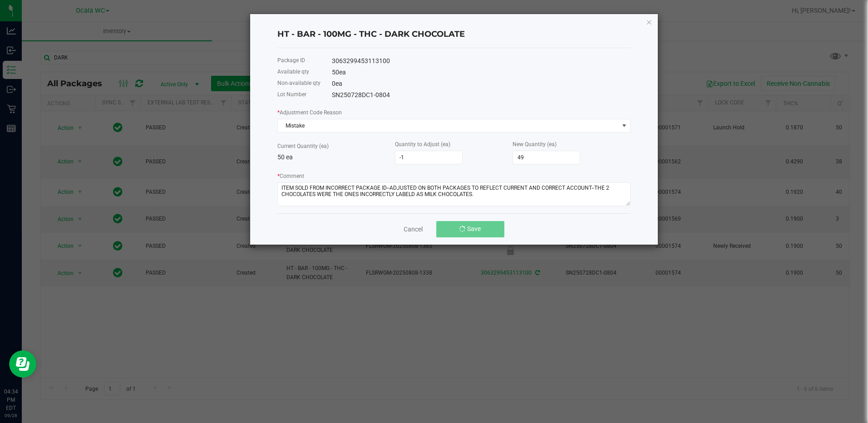 This screenshot has width=868, height=423. I want to click on label: Comment, so click(291, 176).